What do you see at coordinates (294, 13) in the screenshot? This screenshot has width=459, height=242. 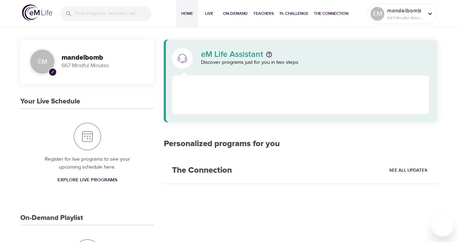 I see `span: 1% Challenge` at bounding box center [294, 13].